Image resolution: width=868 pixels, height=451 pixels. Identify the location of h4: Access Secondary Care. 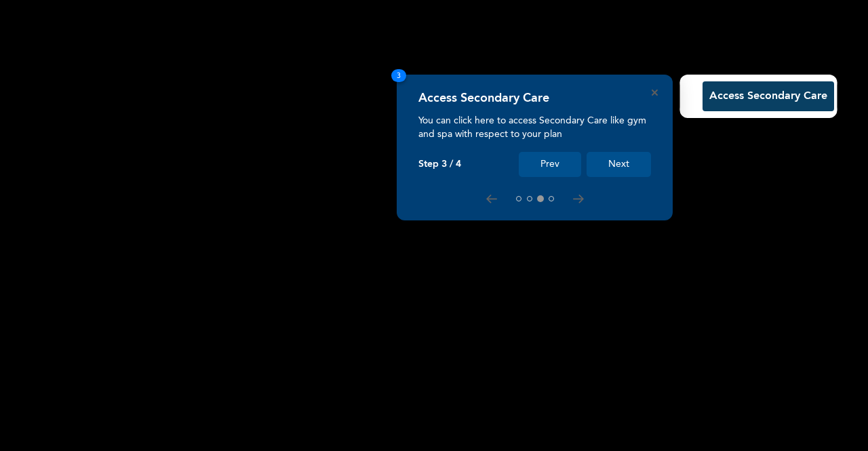
(483, 98).